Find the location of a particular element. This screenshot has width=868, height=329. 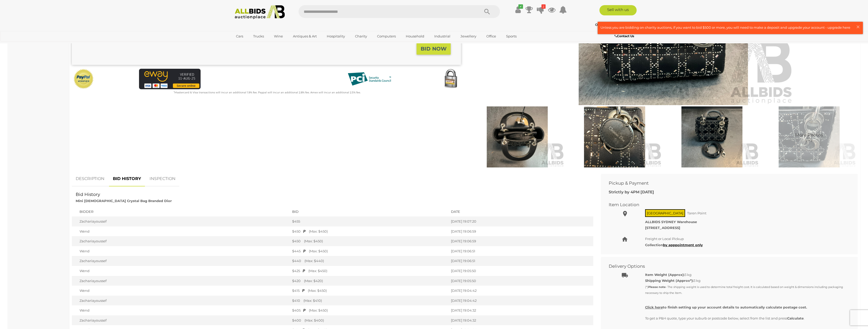

div: $425 is located at coordinates (369, 271).